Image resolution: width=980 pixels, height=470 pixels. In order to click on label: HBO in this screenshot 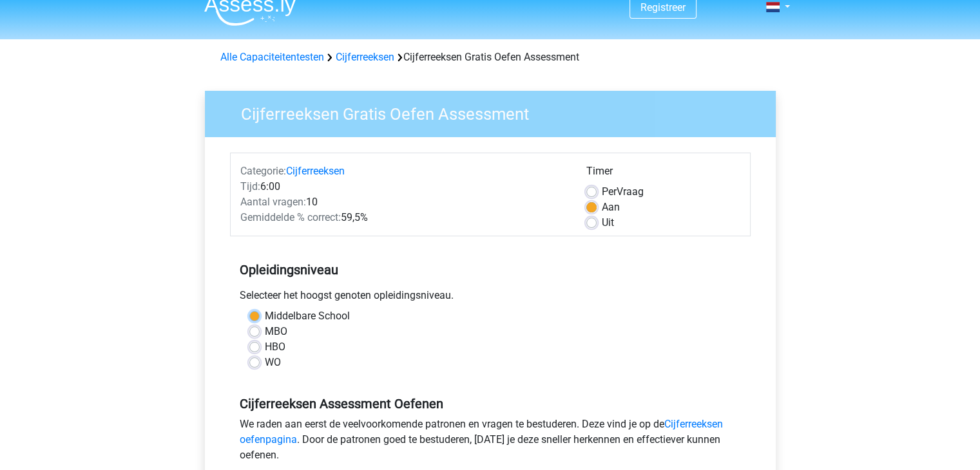, I will do `click(275, 347)`.